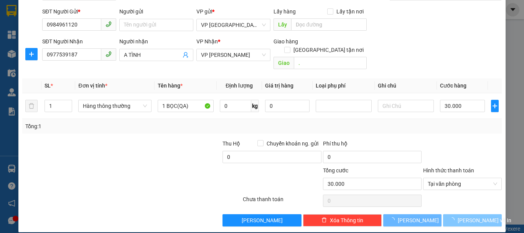 This screenshot has width=524, height=233. What do you see at coordinates (350, 11) in the screenshot?
I see `span: Lấy tận nơi` at bounding box center [350, 11].